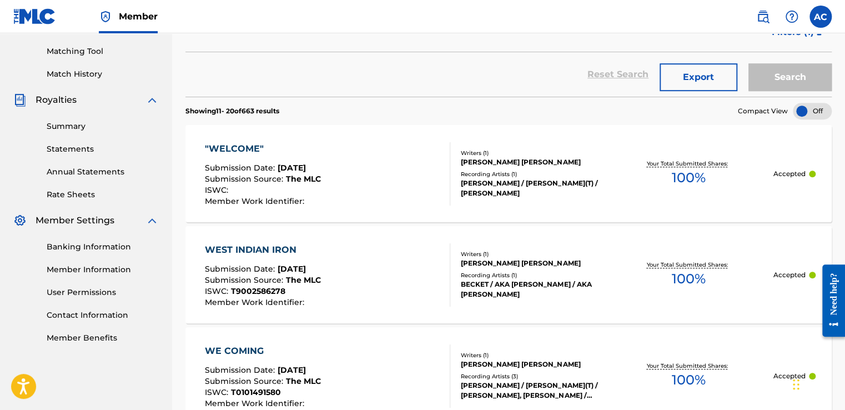 The image size is (845, 410). What do you see at coordinates (762, 17) in the screenshot?
I see `a: Public Search` at bounding box center [762, 17].